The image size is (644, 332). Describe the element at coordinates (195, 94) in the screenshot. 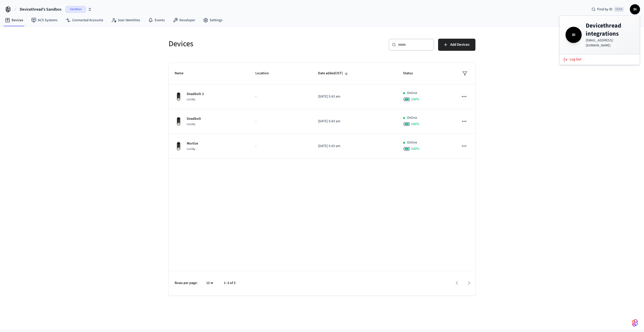

I see `p: Deadbolt-2` at that location.